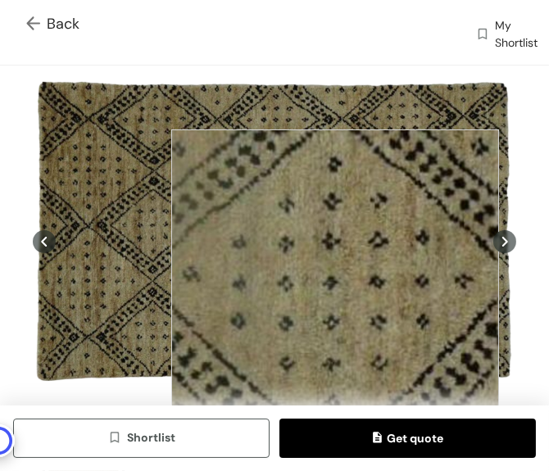 This screenshot has height=471, width=549. What do you see at coordinates (379, 439) in the screenshot?
I see `img: quote` at bounding box center [379, 439].